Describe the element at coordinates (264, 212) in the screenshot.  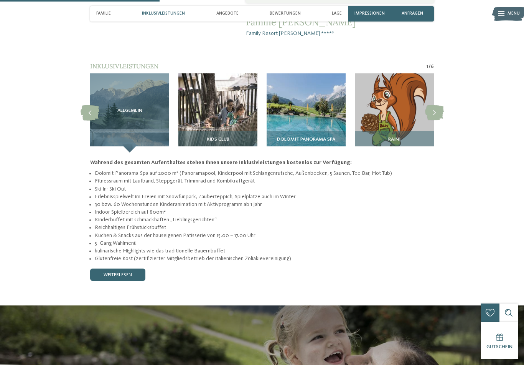
I see `li: Indoor Spielbereich auf 800m²` at that location.